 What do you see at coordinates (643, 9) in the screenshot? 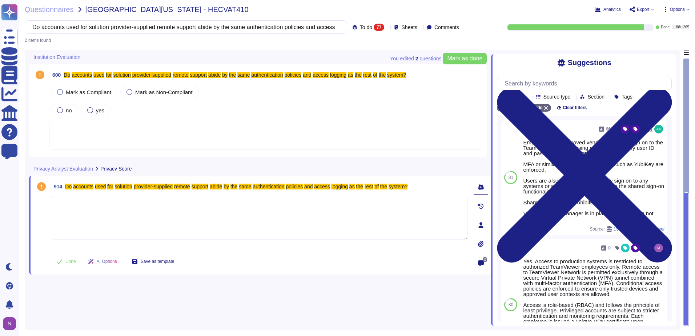
I see `span: Export` at bounding box center [643, 9].